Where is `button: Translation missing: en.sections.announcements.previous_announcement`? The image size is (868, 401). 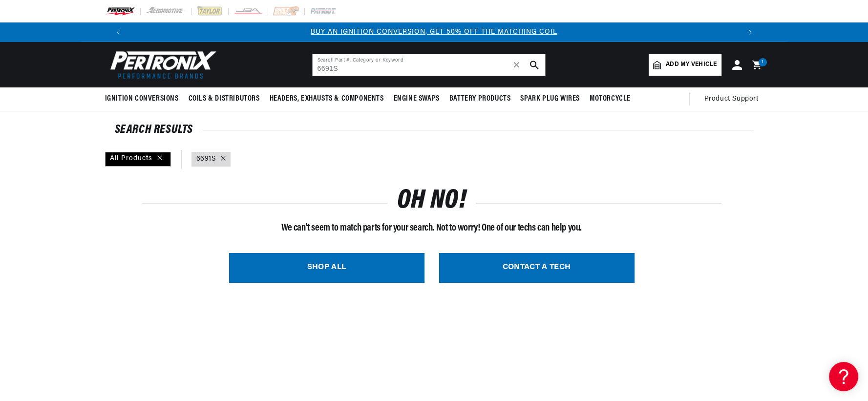 button: Translation missing: en.sections.announcements.previous_announcement is located at coordinates (118, 33).